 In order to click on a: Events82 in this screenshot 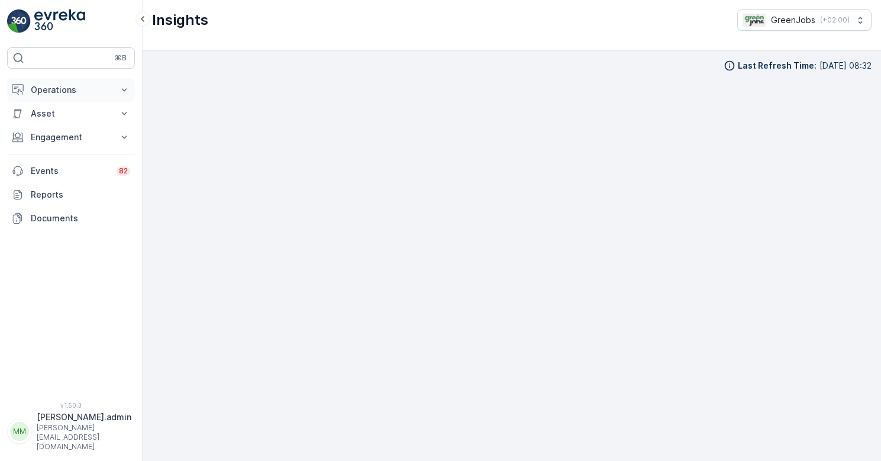, I will do `click(71, 171)`.